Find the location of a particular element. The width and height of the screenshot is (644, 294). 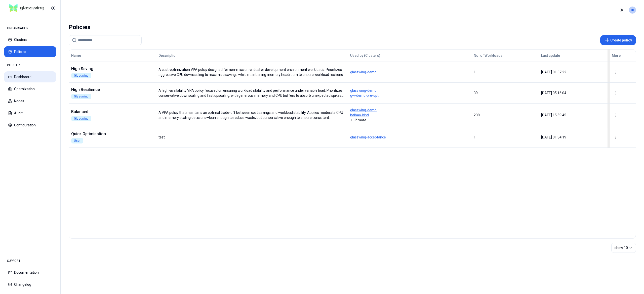

div: + 12 more is located at coordinates (410, 115).